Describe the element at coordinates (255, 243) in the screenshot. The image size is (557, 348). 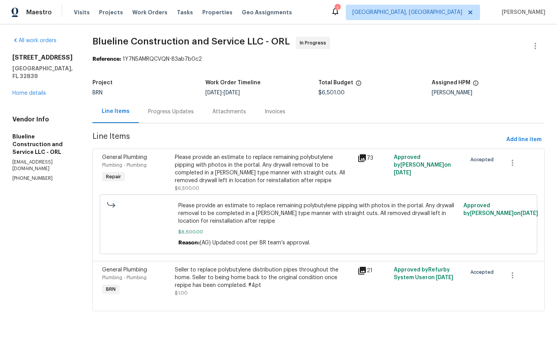
I see `span: (AG) Updated cost per BR team’s approval.` at that location.